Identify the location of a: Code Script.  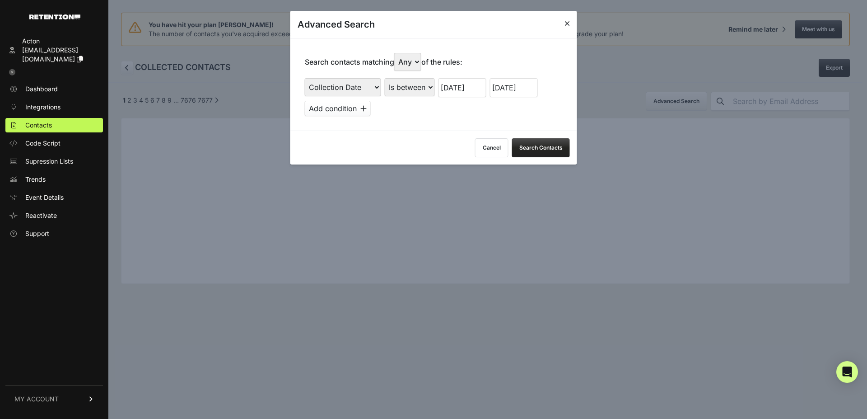
(54, 143).